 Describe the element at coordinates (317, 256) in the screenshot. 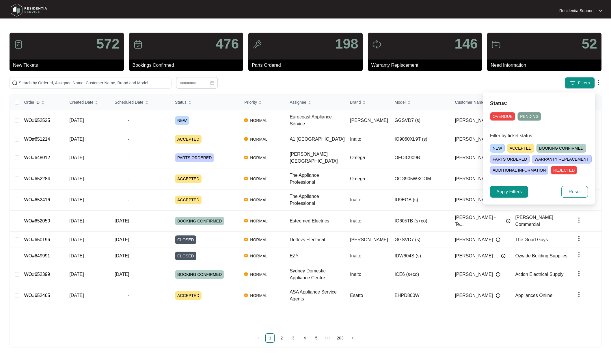

I see `div: EZY` at that location.